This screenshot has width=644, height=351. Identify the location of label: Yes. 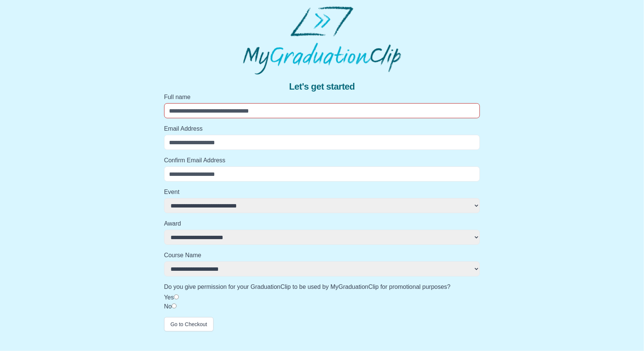
(169, 298).